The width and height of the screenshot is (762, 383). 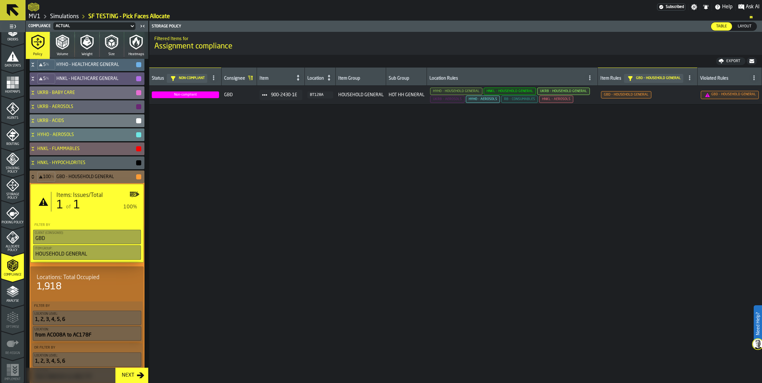 I want to click on div: Location Rules, so click(x=506, y=79).